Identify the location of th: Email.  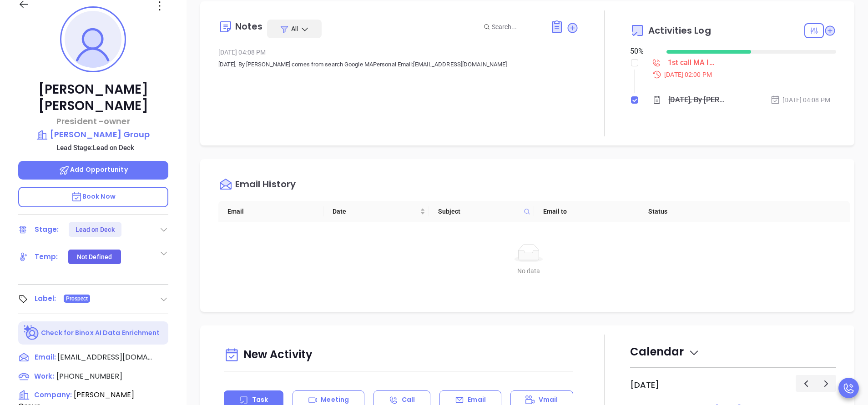
(271, 211).